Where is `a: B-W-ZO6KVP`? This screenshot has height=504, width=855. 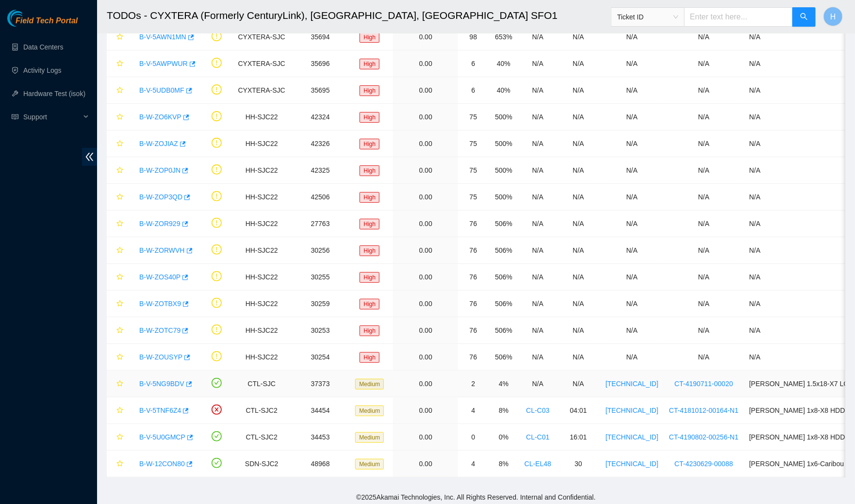
a: B-W-ZO6KVP is located at coordinates (161, 117).